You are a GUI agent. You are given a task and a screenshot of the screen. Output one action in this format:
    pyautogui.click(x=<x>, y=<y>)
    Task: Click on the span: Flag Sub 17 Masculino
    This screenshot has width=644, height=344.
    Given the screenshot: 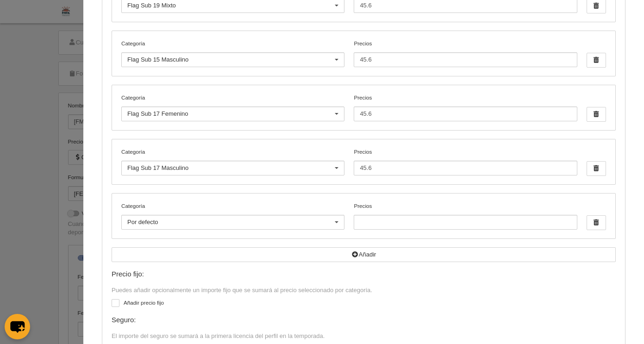 What is the action you would take?
    pyautogui.click(x=158, y=168)
    